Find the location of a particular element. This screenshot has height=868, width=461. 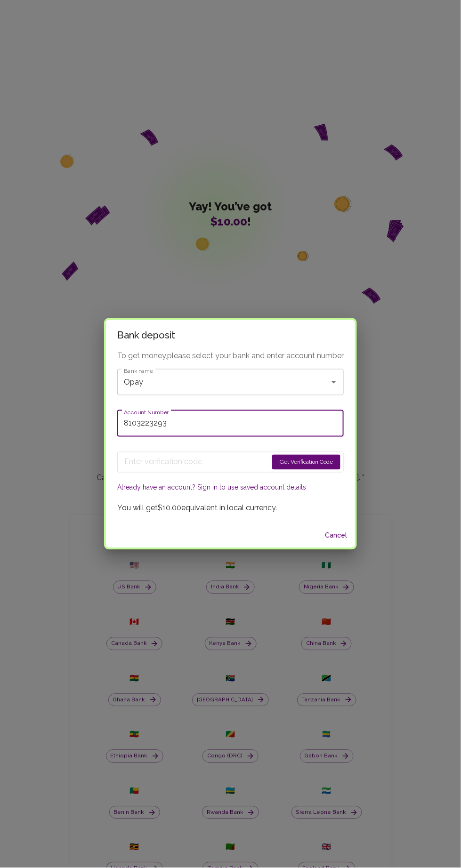

button: Get Verification Code is located at coordinates (306, 462).